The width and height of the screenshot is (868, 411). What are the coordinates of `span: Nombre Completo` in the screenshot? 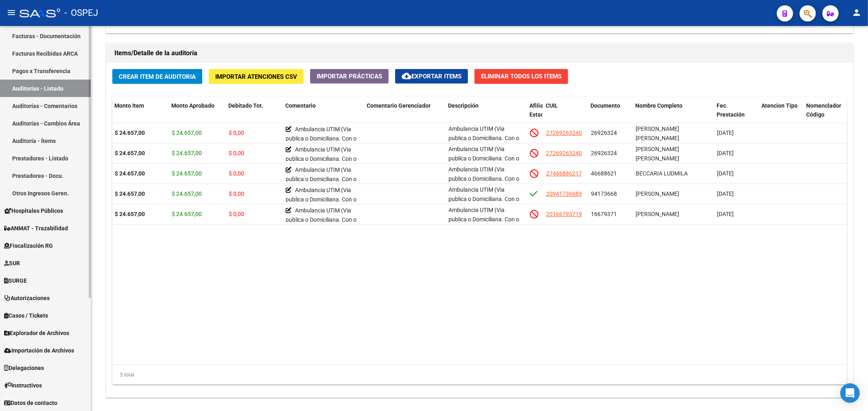 It's located at (659, 106).